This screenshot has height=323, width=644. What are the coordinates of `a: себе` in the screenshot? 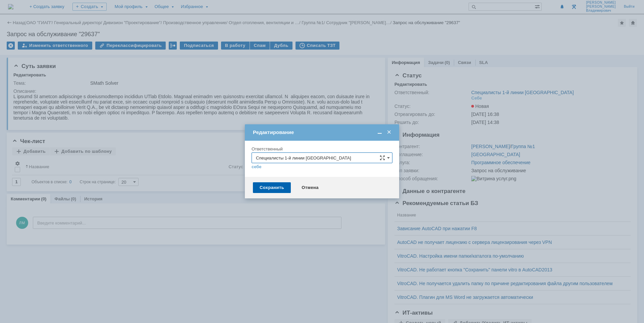 It's located at (257, 167).